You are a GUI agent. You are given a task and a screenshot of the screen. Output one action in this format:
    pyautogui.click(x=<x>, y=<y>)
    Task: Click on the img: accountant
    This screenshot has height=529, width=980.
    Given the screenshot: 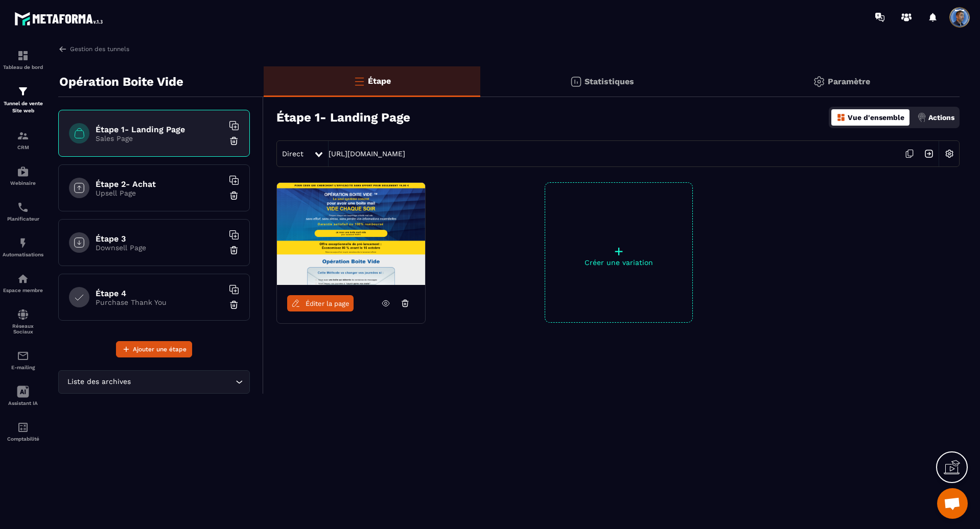 What is the action you would take?
    pyautogui.click(x=23, y=427)
    